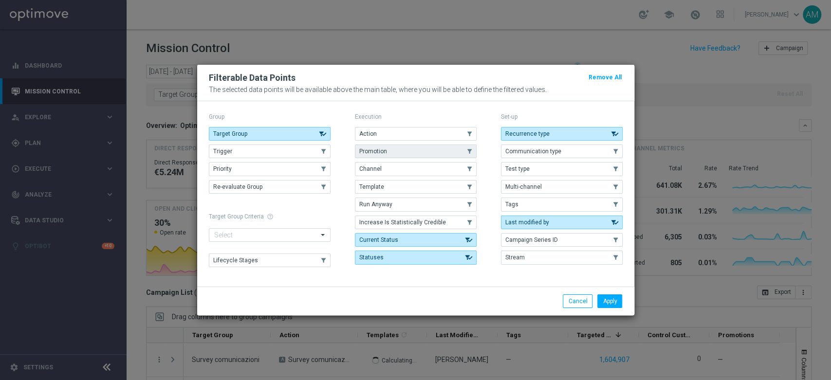 The width and height of the screenshot is (831, 380). Describe the element at coordinates (578, 301) in the screenshot. I see `button: Cancel` at that location.